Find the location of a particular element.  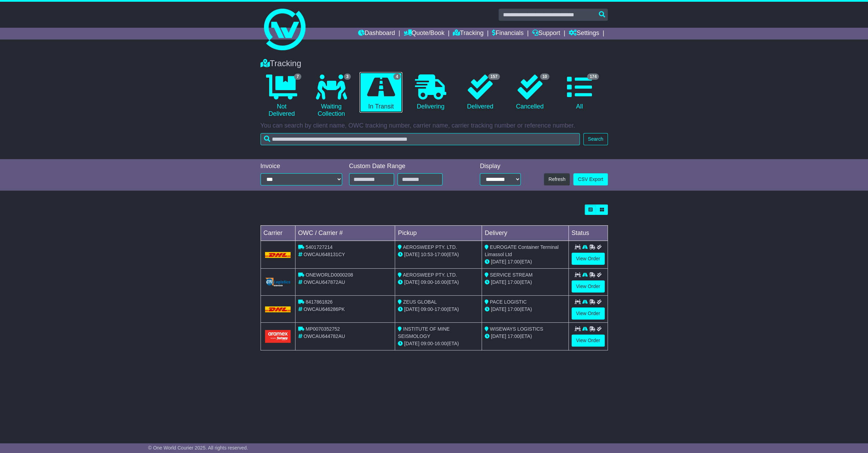

img: Aramex.png is located at coordinates (278, 336).